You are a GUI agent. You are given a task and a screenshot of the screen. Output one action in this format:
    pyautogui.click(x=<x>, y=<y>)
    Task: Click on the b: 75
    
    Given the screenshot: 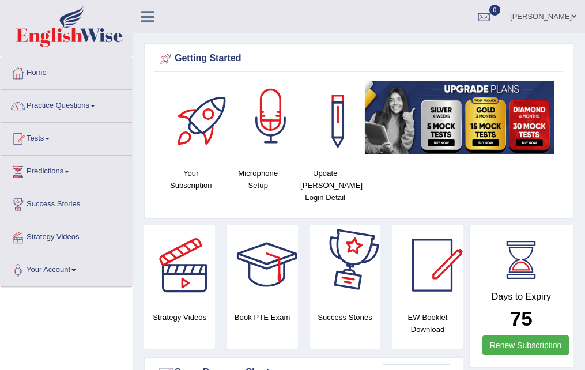 What is the action you would take?
    pyautogui.click(x=521, y=318)
    